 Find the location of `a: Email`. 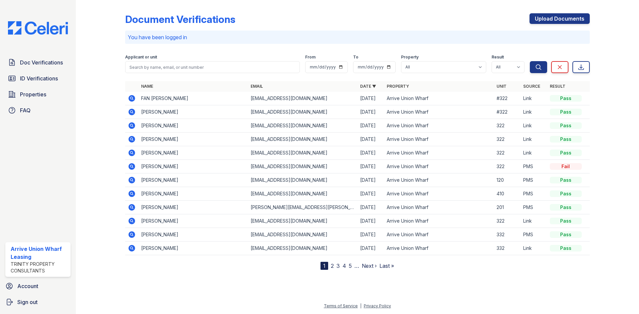

a: Email is located at coordinates (257, 86).